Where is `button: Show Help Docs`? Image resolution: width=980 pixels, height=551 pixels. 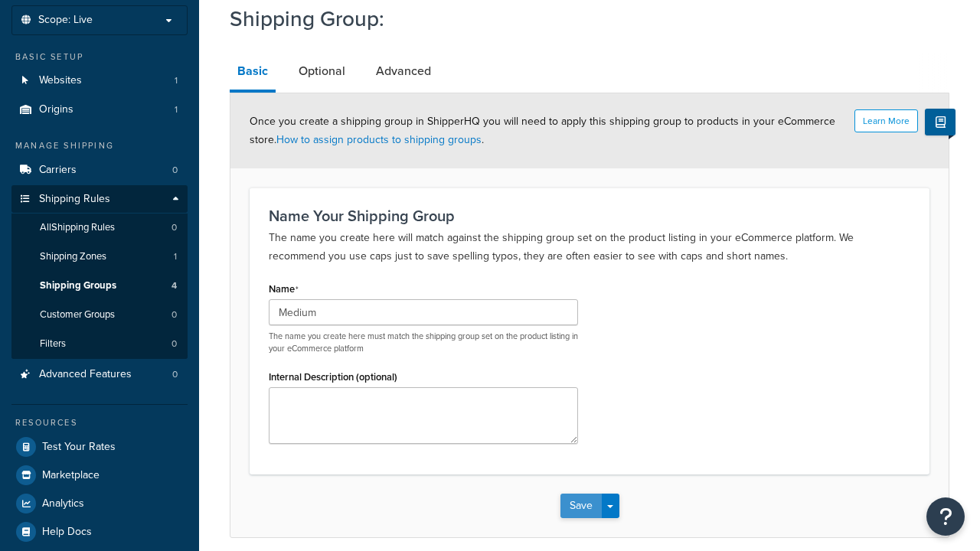
button: Show Help Docs is located at coordinates (940, 122).